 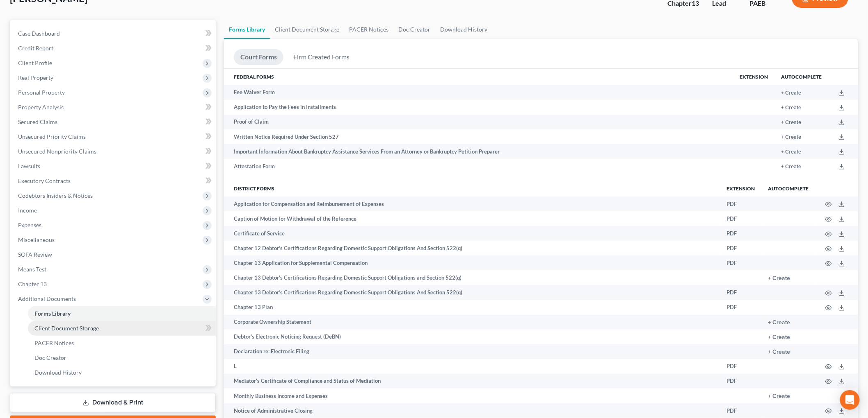 What do you see at coordinates (472, 189) in the screenshot?
I see `th: District forms` at bounding box center [472, 189].